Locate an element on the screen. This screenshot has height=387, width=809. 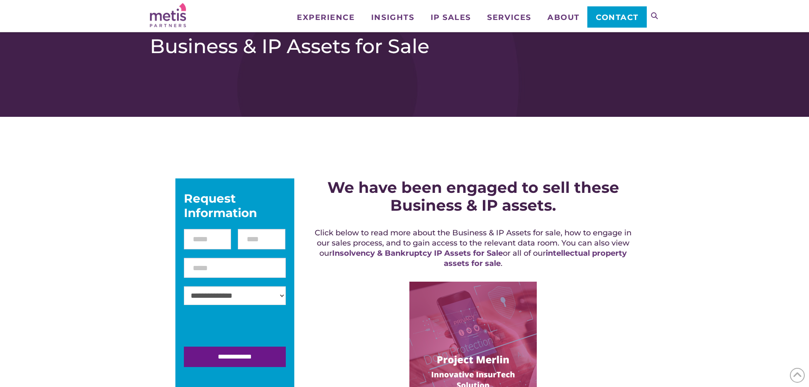
span: Insights is located at coordinates (392, 17).